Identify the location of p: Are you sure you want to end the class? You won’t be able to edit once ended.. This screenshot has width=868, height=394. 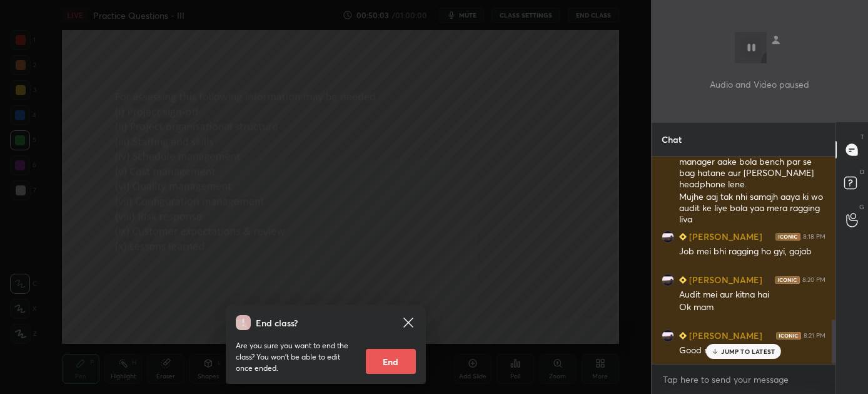
(295, 357).